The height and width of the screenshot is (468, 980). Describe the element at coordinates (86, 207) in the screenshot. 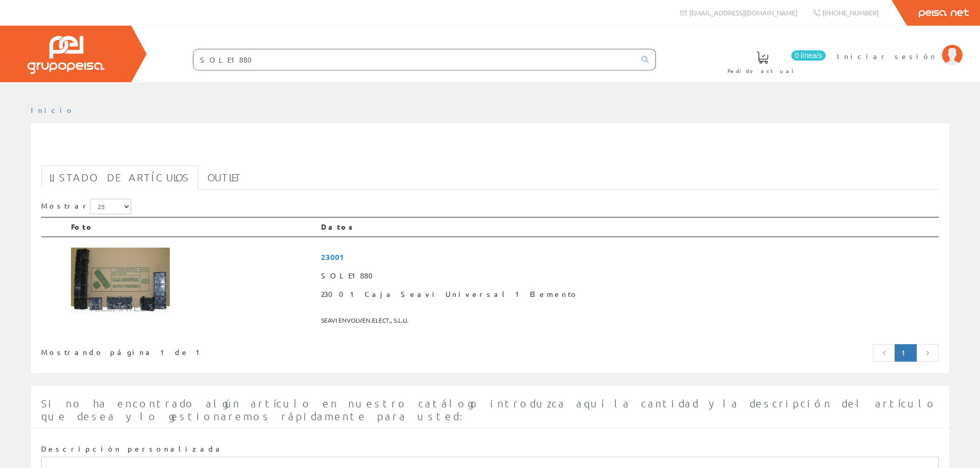

I see `label: Mostrar` at that location.